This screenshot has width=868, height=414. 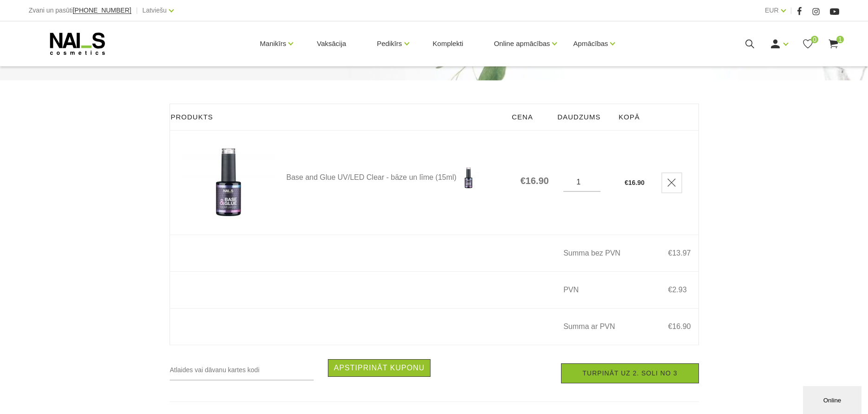 What do you see at coordinates (29, 16) in the screenshot?
I see `div: Online` at bounding box center [29, 16].